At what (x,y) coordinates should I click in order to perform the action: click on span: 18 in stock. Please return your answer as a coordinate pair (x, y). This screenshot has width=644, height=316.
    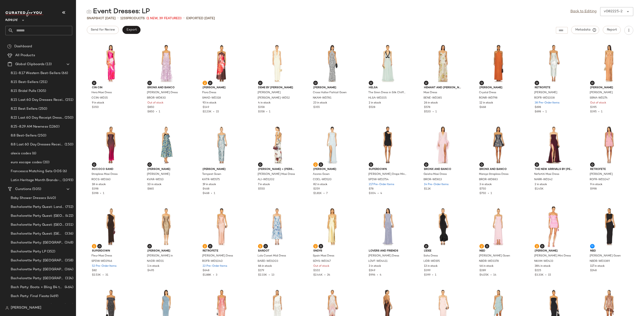
    Looking at the image, I should click on (99, 185).